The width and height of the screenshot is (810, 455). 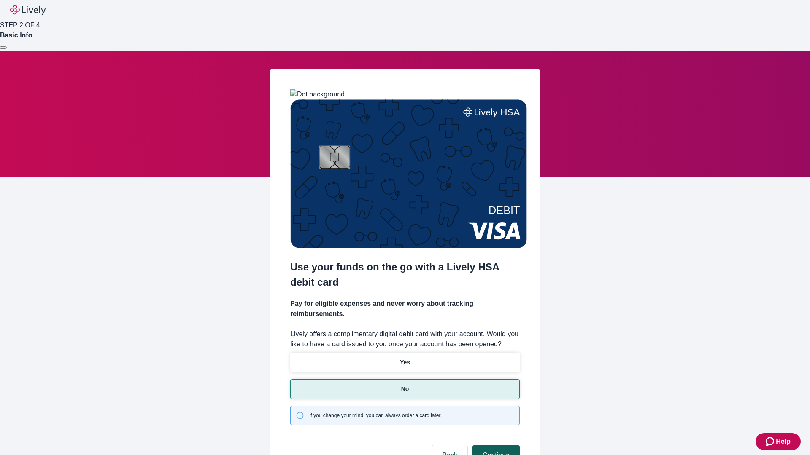 What do you see at coordinates (405, 389) in the screenshot?
I see `p: No` at bounding box center [405, 389].